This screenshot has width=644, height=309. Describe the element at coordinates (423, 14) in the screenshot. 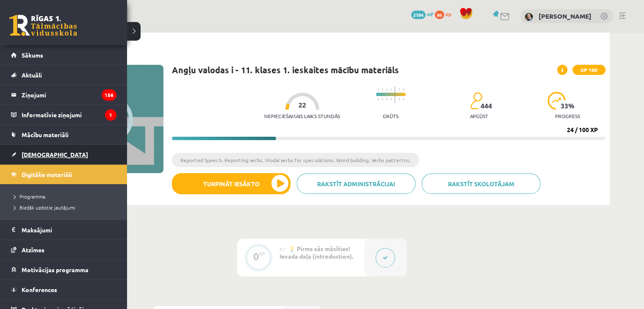

I see `a: 2184 mP` at that location.